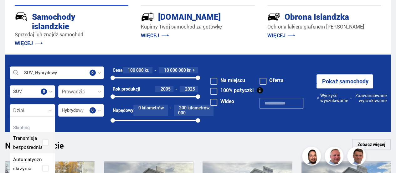 This screenshot has width=396, height=173. Describe the element at coordinates (371, 98) in the screenshot. I see `font: Zaawansowane wyszukiwanie` at that location.